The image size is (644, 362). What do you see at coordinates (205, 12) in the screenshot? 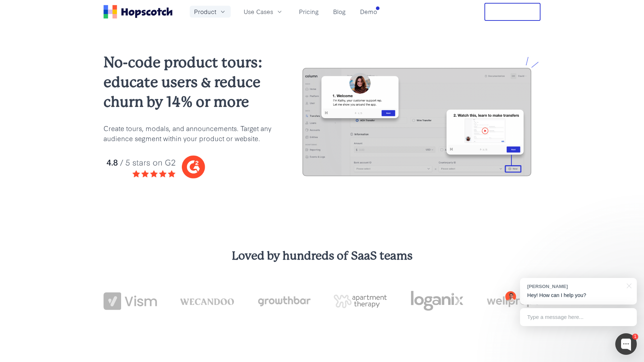
I see `span: Product` at bounding box center [205, 12].